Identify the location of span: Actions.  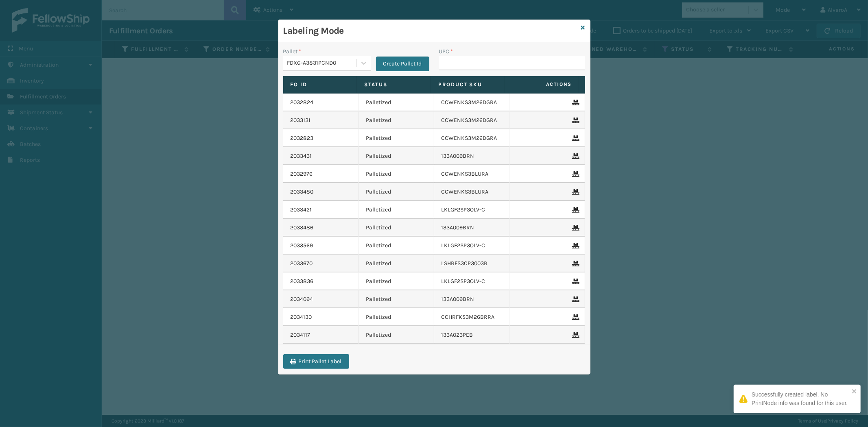
(542, 85).